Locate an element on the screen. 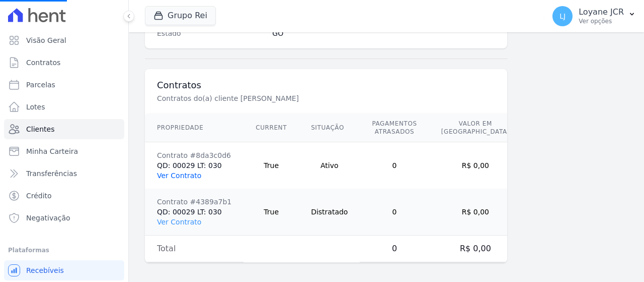  div: Contrato #4389a7b1 is located at coordinates (194, 202).